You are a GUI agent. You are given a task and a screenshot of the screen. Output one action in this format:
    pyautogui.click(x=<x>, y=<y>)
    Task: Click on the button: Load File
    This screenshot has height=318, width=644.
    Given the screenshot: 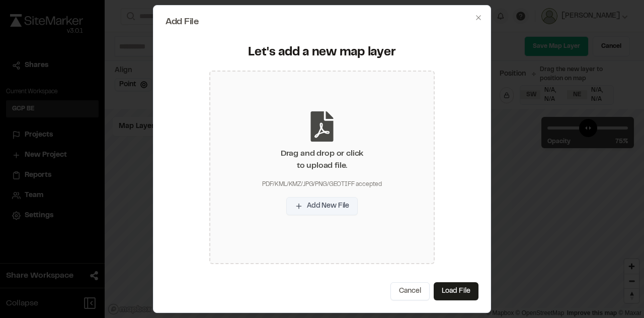 What is the action you would take?
    pyautogui.click(x=456, y=291)
    